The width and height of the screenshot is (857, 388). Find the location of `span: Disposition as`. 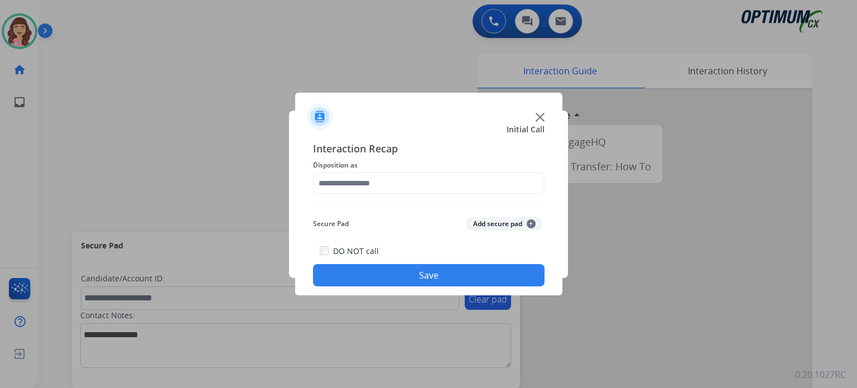

span: Disposition as is located at coordinates (428, 165).